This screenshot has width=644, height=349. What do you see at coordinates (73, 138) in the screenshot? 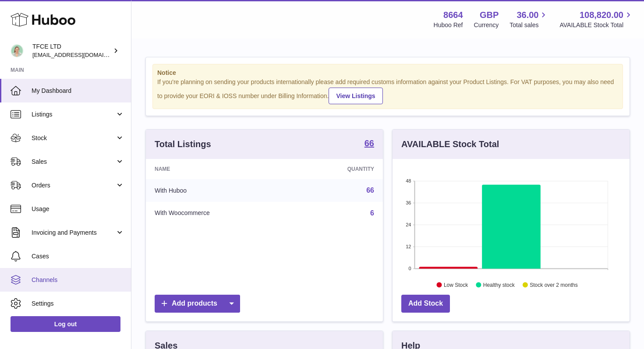
I see `span: Stock` at bounding box center [73, 138].